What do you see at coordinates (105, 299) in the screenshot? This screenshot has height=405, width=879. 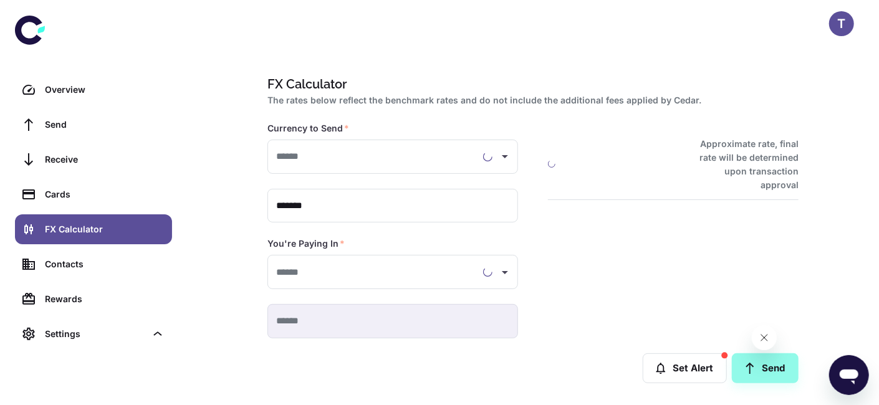 I see `div: Rewards` at bounding box center [105, 299].